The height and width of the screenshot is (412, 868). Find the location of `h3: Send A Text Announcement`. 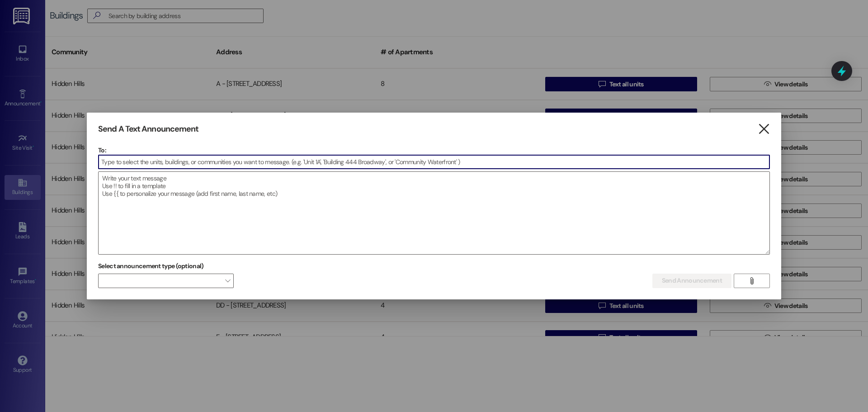

h3: Send A Text Announcement is located at coordinates (148, 129).